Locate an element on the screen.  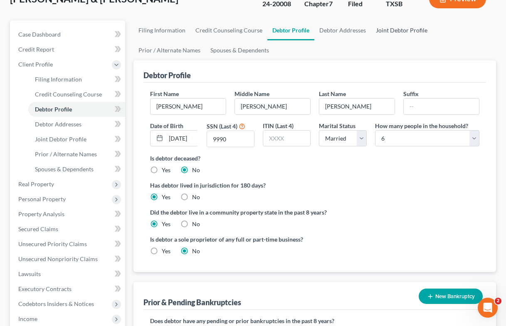
a: Unsecured Nonpriority Claims is located at coordinates (68, 259).